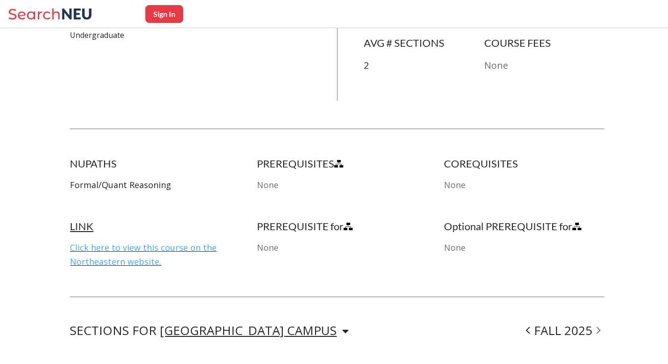  What do you see at coordinates (164, 14) in the screenshot?
I see `button: Sign In` at bounding box center [164, 14].